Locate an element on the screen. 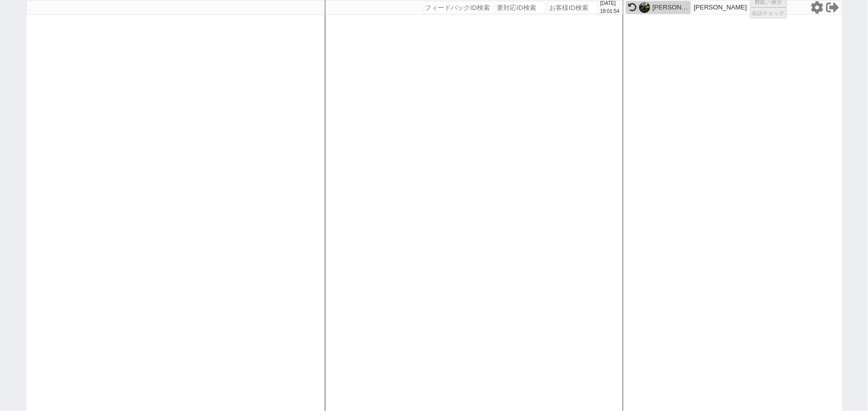 The width and height of the screenshot is (868, 411). input: お客様ID検索 is located at coordinates (572, 8).